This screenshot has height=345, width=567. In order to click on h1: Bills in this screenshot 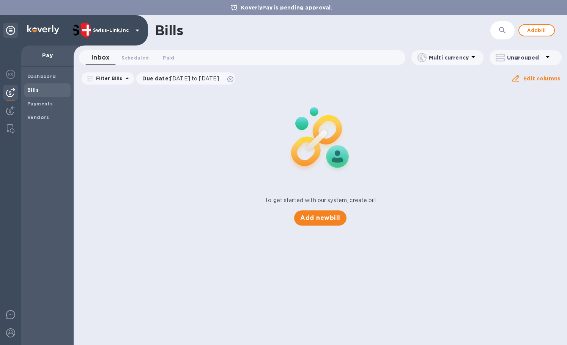, I will do `click(169, 30)`.